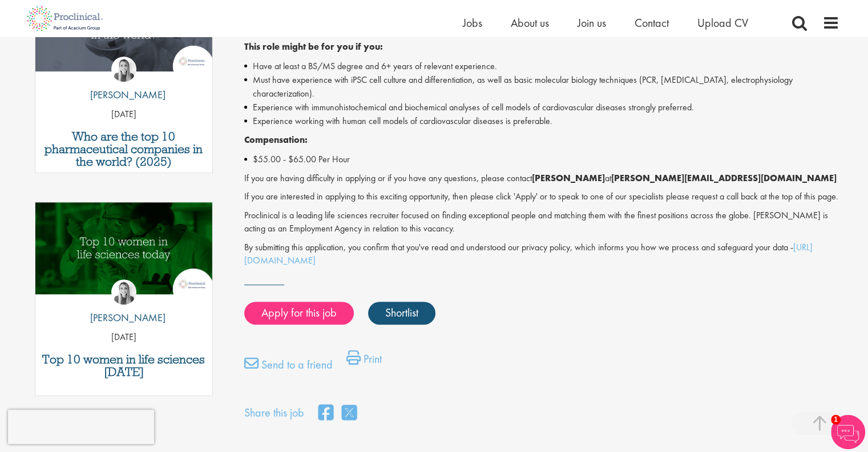 The width and height of the screenshot is (868, 452). Describe the element at coordinates (124, 149) in the screenshot. I see `h3: Who are the top 10 pharmaceutical companies in the world? (2025)` at that location.